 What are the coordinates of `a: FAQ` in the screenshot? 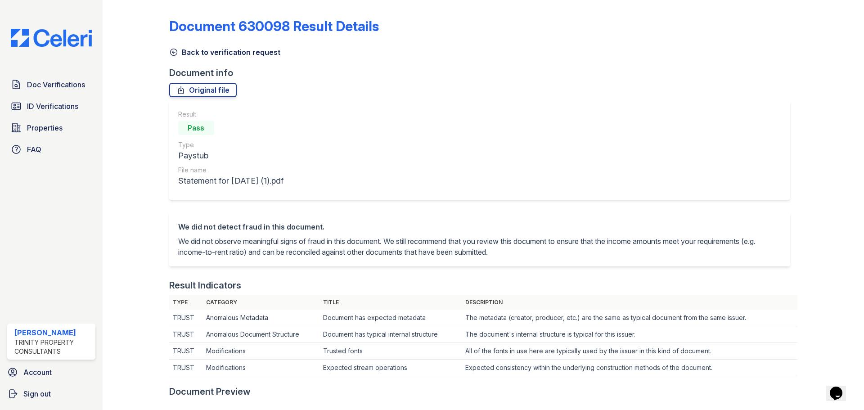 It's located at (51, 149).